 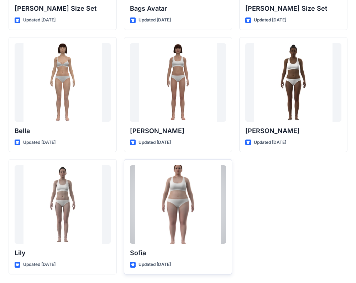 What do you see at coordinates (63, 82) in the screenshot?
I see `a: Bella` at bounding box center [63, 82].